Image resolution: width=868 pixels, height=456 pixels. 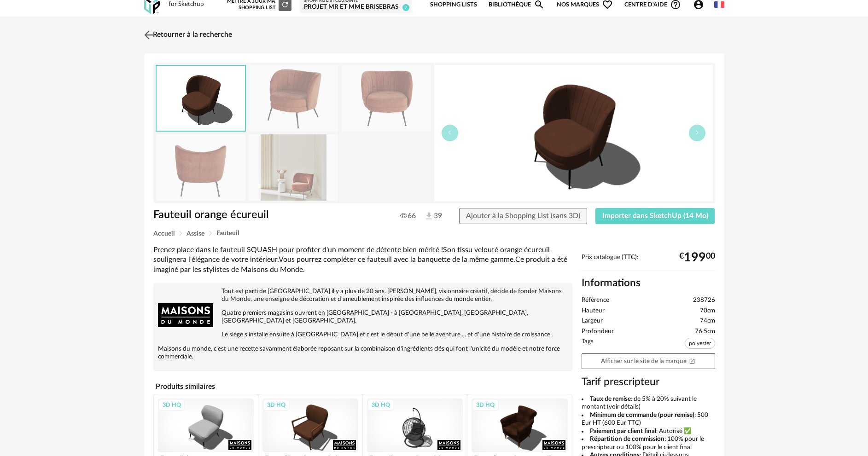 I want to click on button: Importer dans SketchUp (14 Mo), so click(x=655, y=216).